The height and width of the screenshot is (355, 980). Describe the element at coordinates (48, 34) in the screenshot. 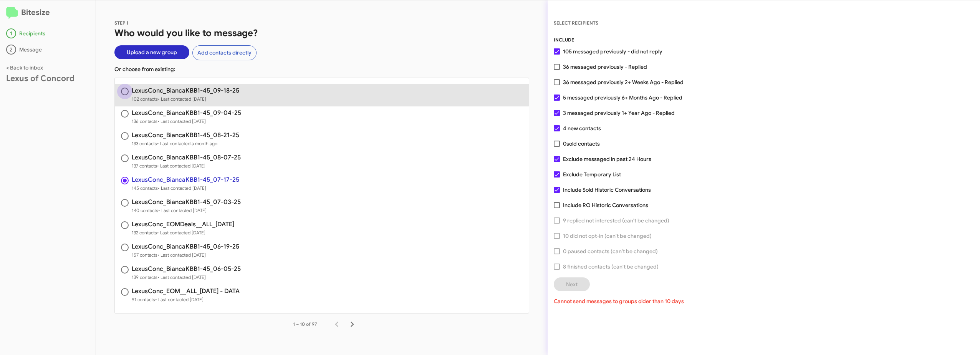

I see `div: Recipients` at that location.